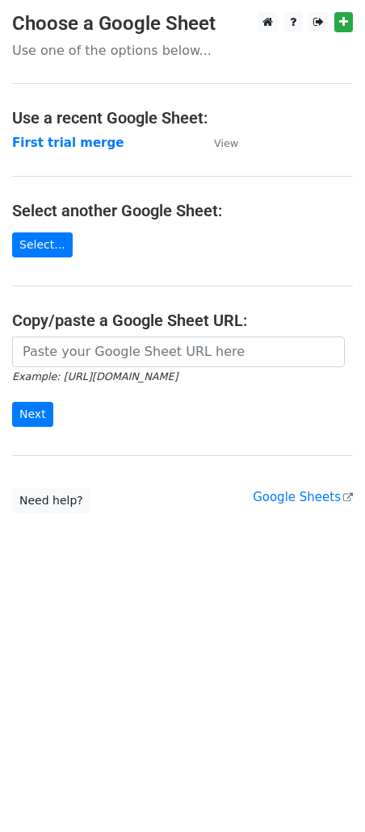 The image size is (365, 832). What do you see at coordinates (182, 23) in the screenshot?
I see `h3: Choose a Google Sheet` at bounding box center [182, 23].